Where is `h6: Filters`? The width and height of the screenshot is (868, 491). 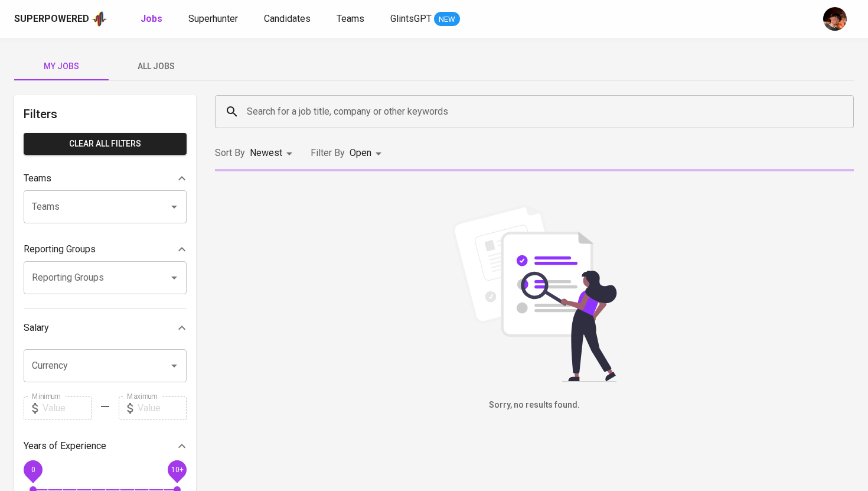 h6: Filters is located at coordinates (105, 114).